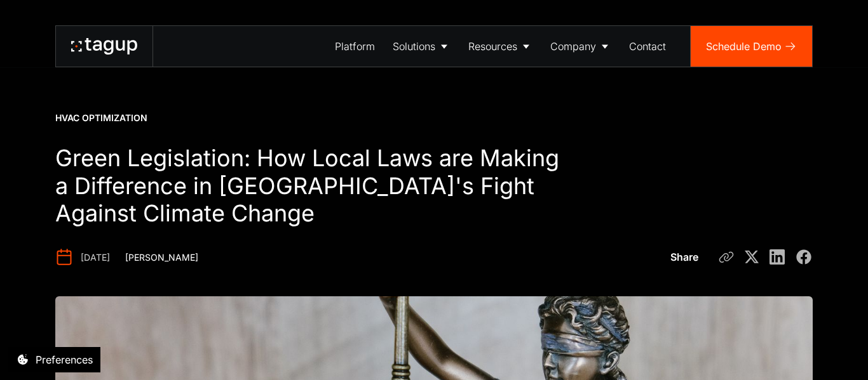 This screenshot has height=380, width=868. What do you see at coordinates (422, 47) in the screenshot?
I see `a: Solutions` at bounding box center [422, 47].